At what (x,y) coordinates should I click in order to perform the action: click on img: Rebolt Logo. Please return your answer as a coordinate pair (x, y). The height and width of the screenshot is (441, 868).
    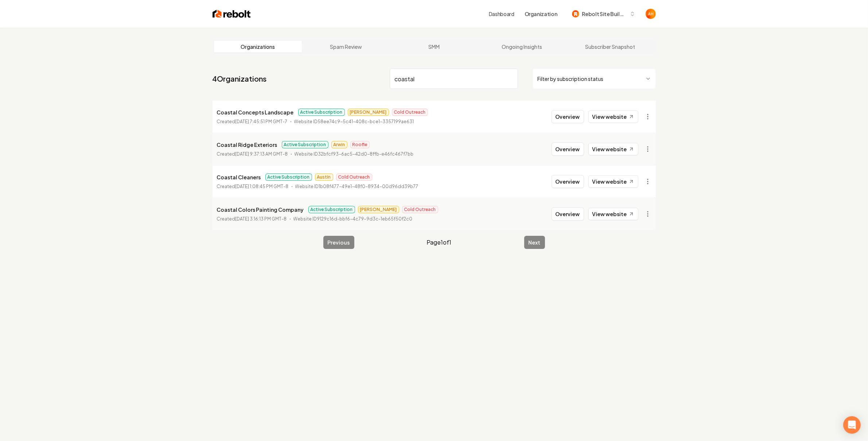
    Looking at the image, I should click on (231, 14).